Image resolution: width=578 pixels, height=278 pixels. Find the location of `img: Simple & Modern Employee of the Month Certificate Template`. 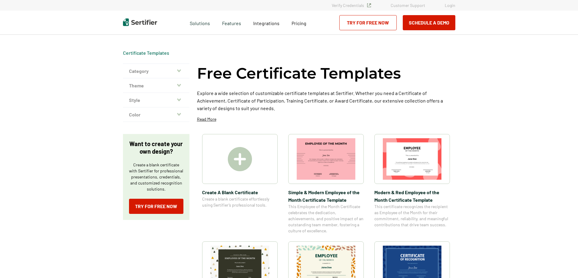

img: Simple & Modern Employee of the Month Certificate Template is located at coordinates (326, 159).